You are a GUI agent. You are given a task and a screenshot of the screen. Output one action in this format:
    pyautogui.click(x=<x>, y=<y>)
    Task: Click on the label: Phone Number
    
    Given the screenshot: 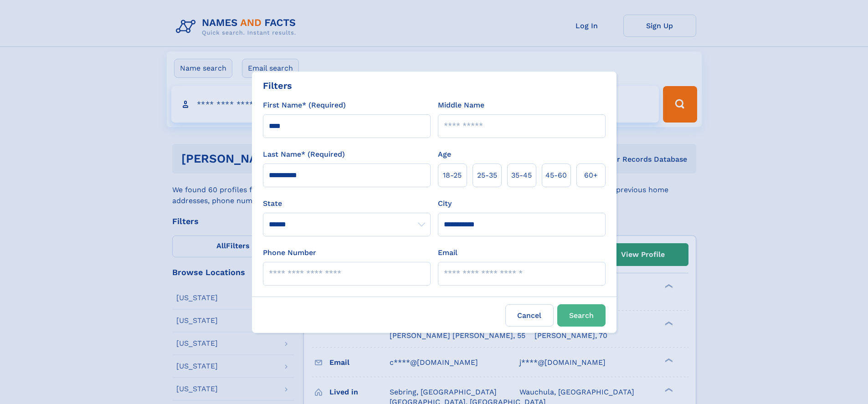 What is the action you would take?
    pyautogui.click(x=289, y=253)
    